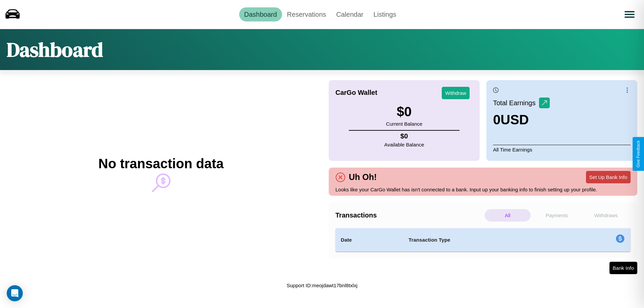 The image size is (644, 308). Describe the element at coordinates (483, 240) in the screenshot. I see `table: simple table` at that location.